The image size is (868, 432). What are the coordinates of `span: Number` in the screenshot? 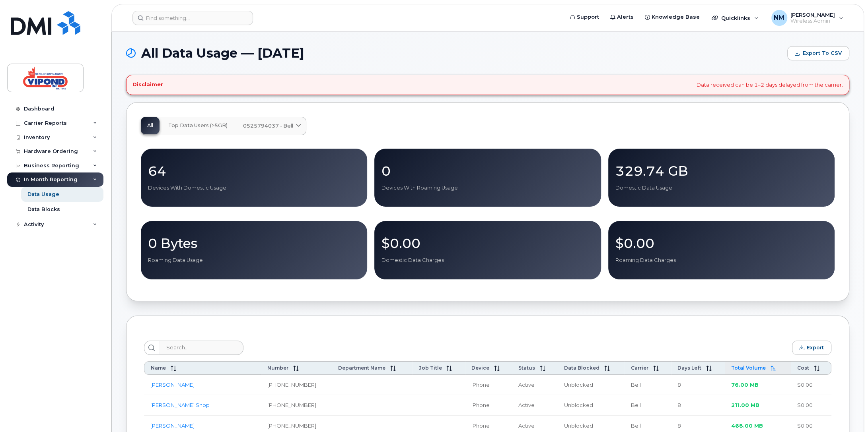 It's located at (278, 368).